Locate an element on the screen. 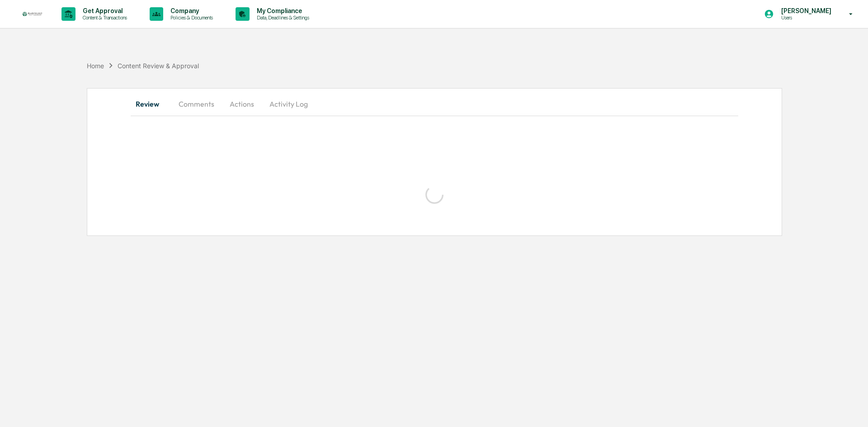 The image size is (868, 427). img: logo is located at coordinates (33, 14).